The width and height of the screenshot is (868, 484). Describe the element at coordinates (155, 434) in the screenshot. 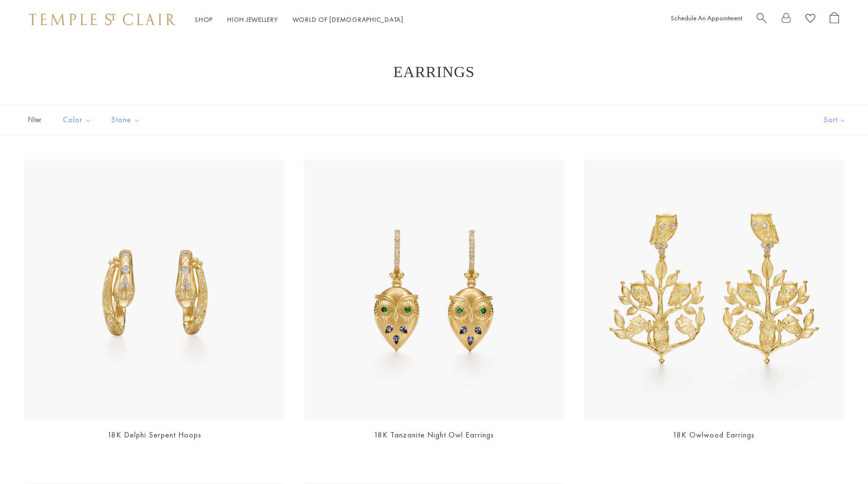

I see `a: 18K Delphi Serpent Hoops` at that location.